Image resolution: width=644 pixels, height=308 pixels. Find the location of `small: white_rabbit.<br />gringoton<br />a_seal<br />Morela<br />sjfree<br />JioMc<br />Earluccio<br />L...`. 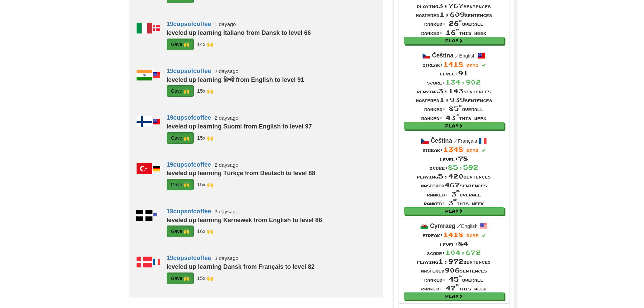

small: white_rabbit.<br />gringoton<br />a_seal<br />Morela<br />sjfree<br />JioMc<br />Earluccio<br />L... is located at coordinates (205, 278).